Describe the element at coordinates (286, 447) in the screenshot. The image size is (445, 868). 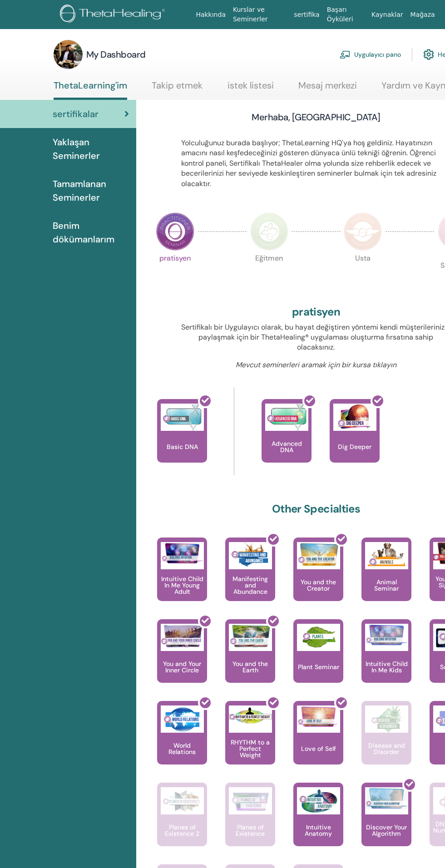
I see `p: Advanced DNA` at that location.